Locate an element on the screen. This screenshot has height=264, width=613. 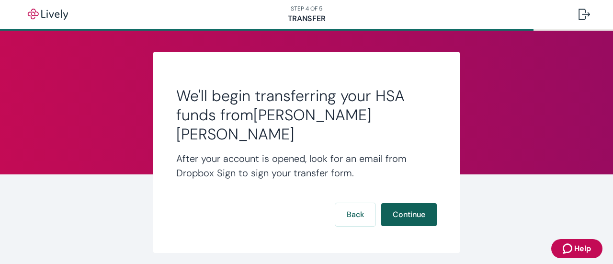
img: Lively is located at coordinates (48, 14).